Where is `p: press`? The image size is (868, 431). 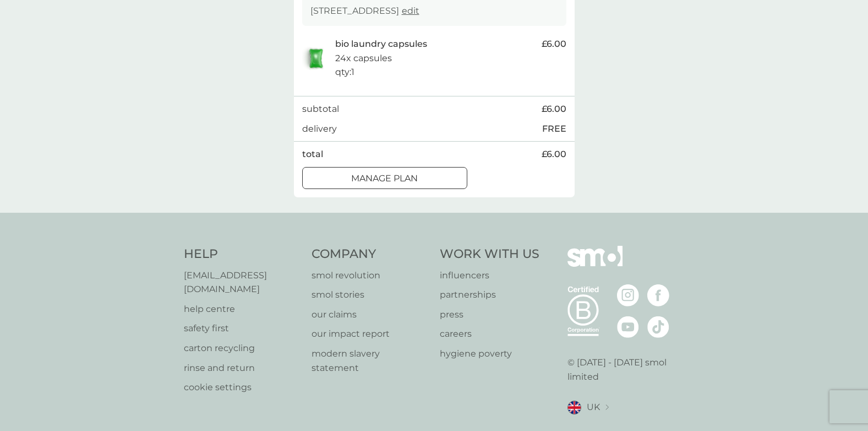 p: press is located at coordinates (489, 315).